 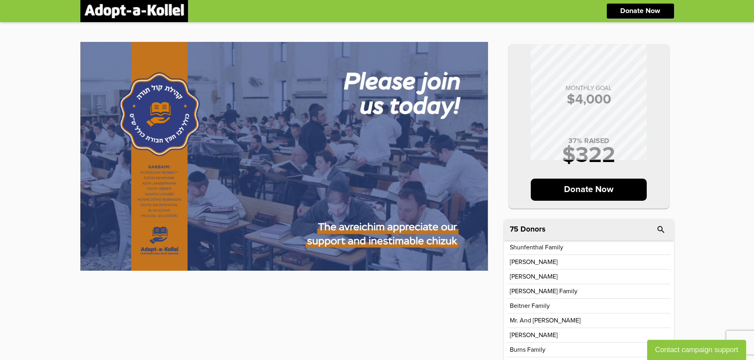 I want to click on p: Donors, so click(x=532, y=229).